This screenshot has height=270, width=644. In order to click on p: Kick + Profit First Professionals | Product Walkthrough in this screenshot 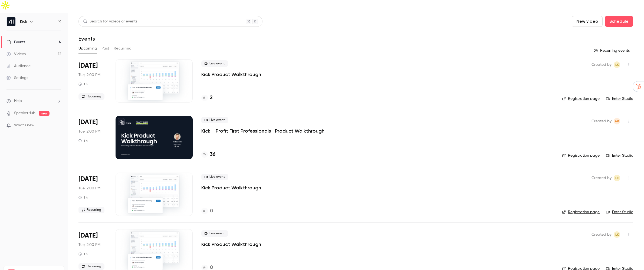, I will do `click(263, 131)`.